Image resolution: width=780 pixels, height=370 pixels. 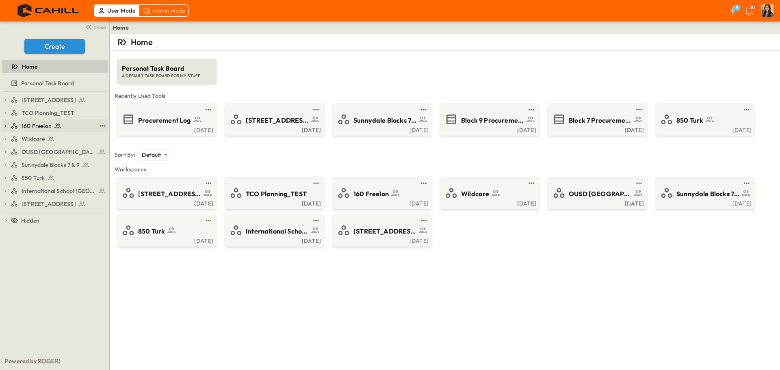 I want to click on a: Block 7 Procurement Log, so click(x=597, y=119).